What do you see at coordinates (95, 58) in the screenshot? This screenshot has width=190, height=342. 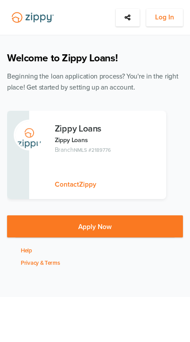 I see `h1: Welcome to Zippy Loans!` at bounding box center [95, 58].